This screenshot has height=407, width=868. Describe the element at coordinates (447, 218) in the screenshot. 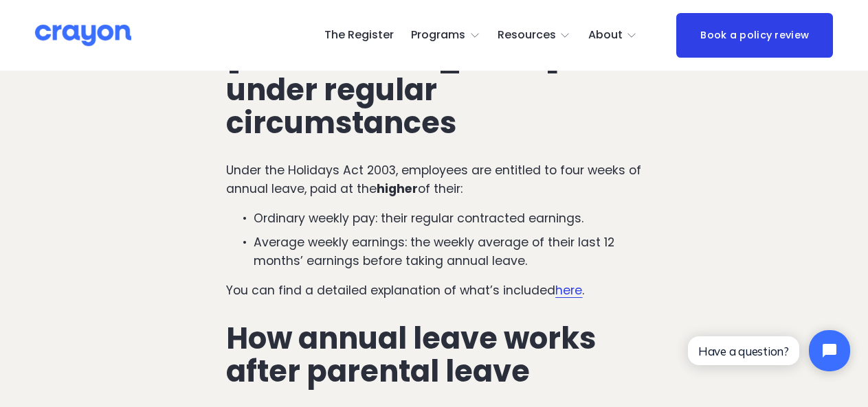

I see `p: Ordinary weekly pay: their regular contracted earnings.` at that location.